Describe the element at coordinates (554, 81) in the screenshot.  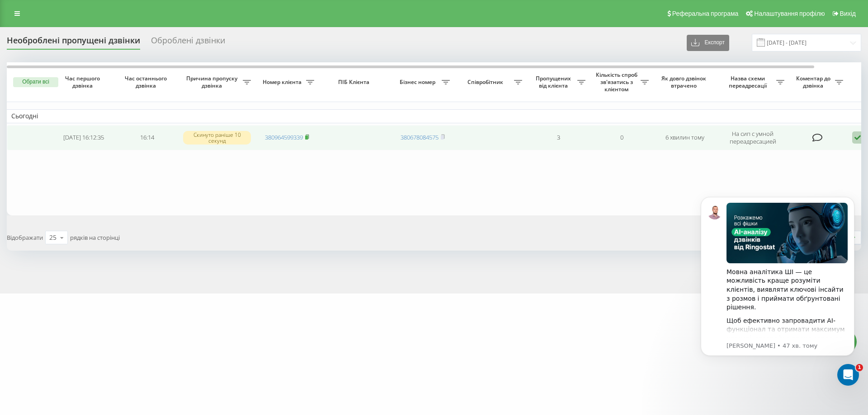
I see `span: Пропущених від клієнта` at that location.